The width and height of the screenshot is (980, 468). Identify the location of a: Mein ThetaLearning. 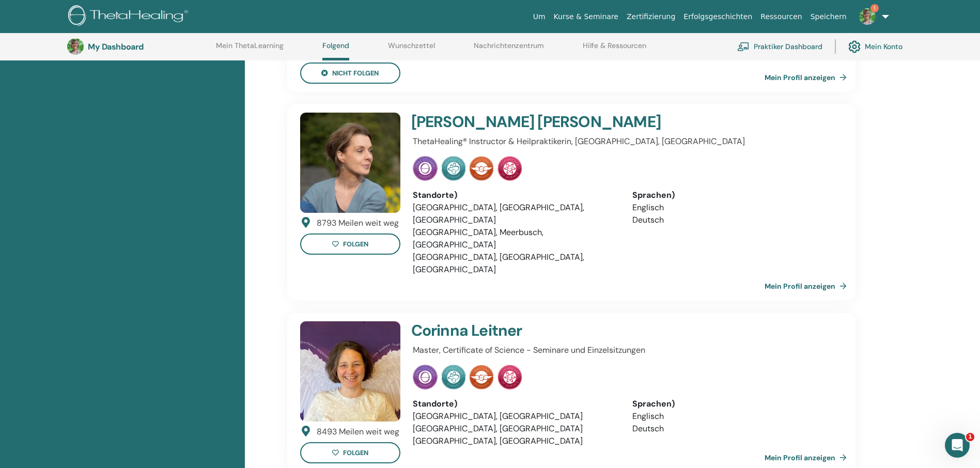
(250, 49).